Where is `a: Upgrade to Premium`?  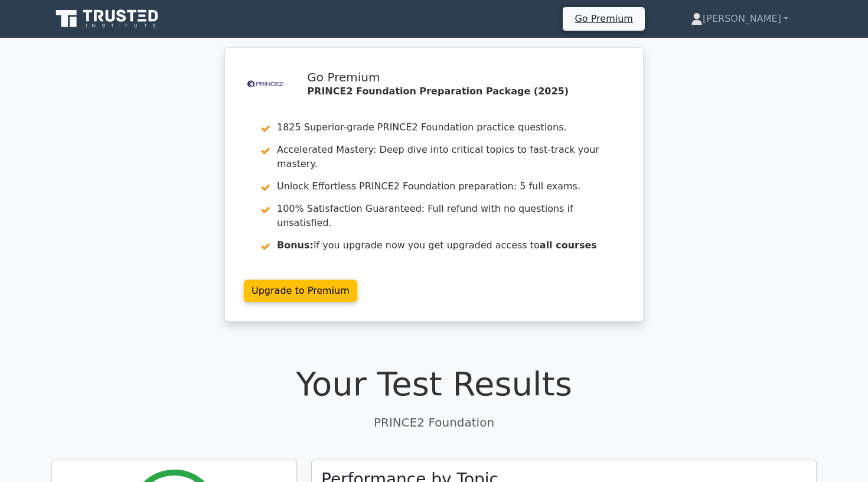 a: Upgrade to Premium is located at coordinates (301, 291).